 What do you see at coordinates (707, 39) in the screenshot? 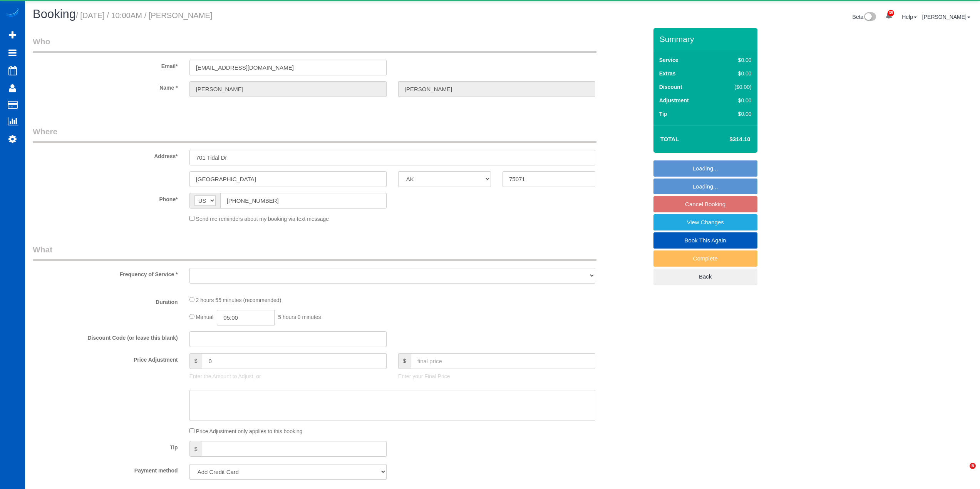
I see `h3: Summary` at bounding box center [707, 39].